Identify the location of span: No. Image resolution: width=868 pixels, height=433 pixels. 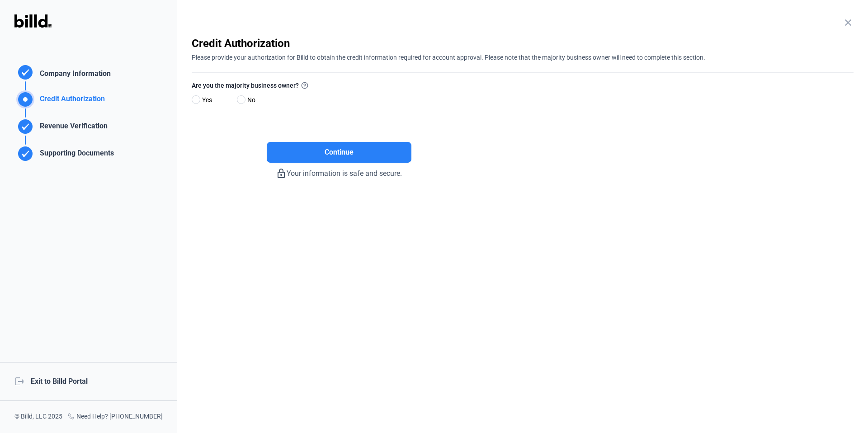
(250, 100).